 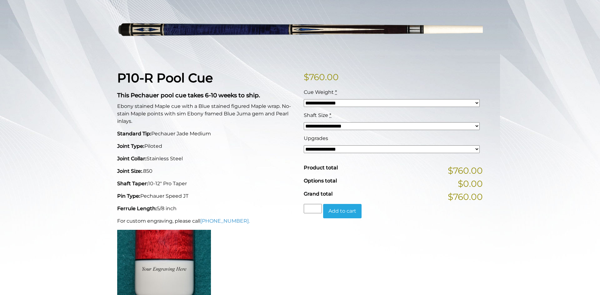 I want to click on strong: Pin Type:, so click(x=129, y=196).